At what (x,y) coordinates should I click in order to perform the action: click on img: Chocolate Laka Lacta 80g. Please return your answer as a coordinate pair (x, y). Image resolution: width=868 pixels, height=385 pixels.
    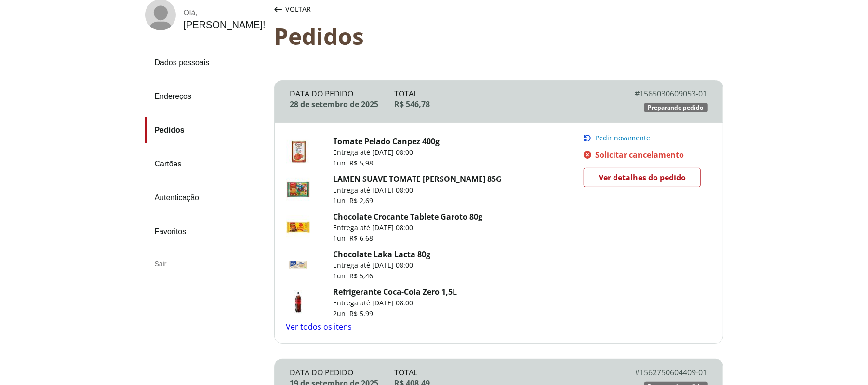
    Looking at the image, I should click on (299, 265).